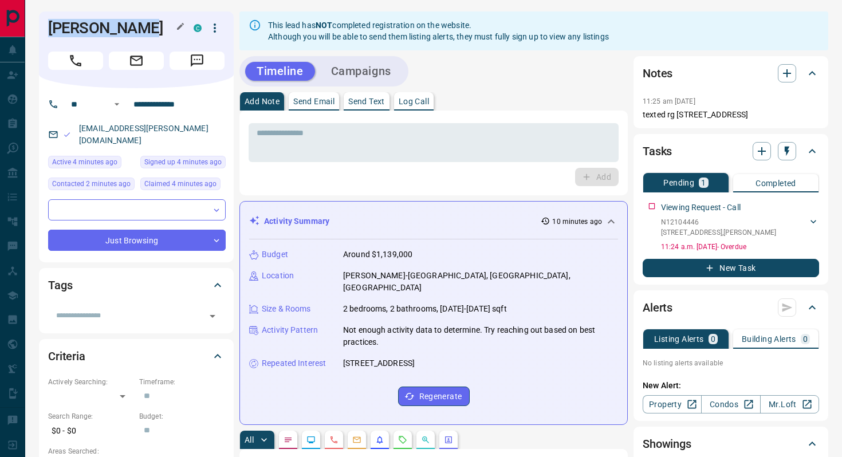  What do you see at coordinates (275, 254) in the screenshot?
I see `p: Budget` at bounding box center [275, 254].